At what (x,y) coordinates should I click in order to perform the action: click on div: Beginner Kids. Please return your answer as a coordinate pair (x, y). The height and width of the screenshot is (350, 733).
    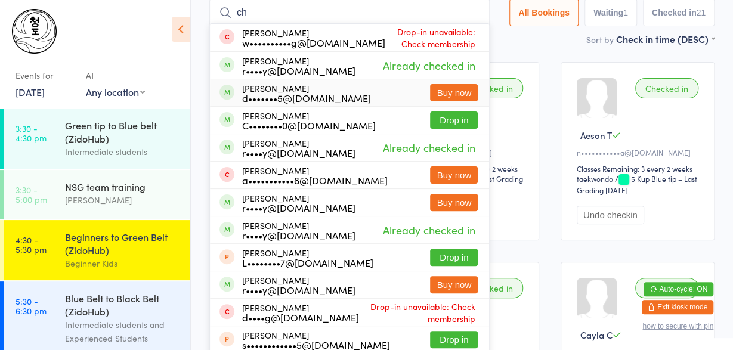
    Looking at the image, I should click on (122, 263).